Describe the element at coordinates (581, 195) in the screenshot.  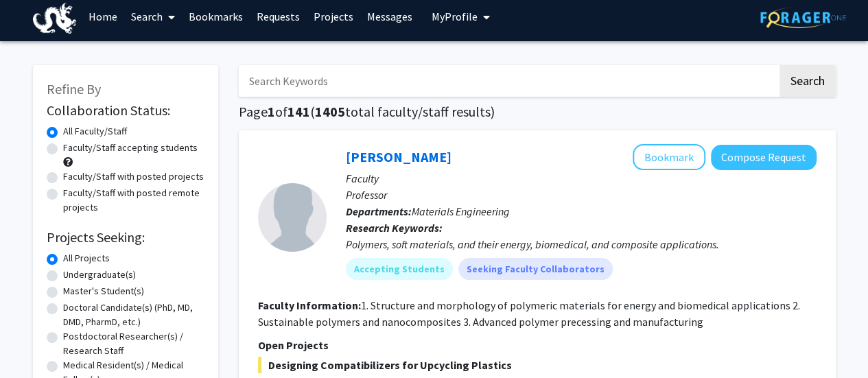
I see `p: Professor` at that location.